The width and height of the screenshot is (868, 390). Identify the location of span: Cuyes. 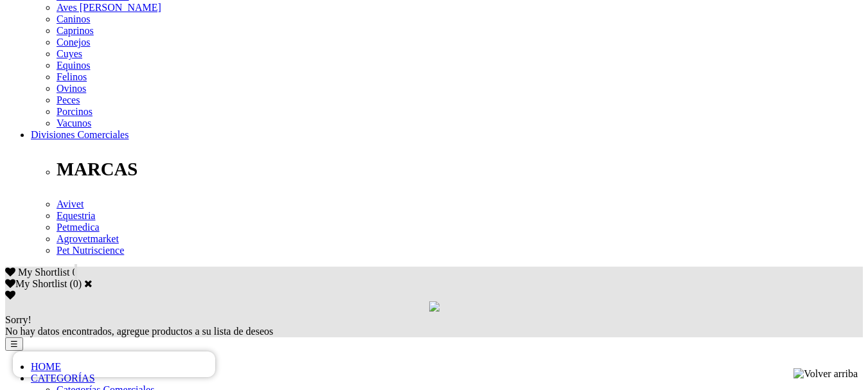
(69, 53).